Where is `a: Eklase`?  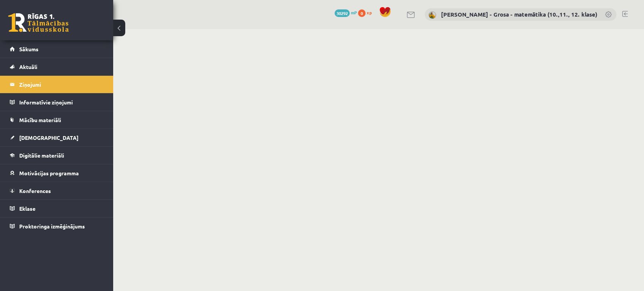
a: Eklase is located at coordinates (57, 209).